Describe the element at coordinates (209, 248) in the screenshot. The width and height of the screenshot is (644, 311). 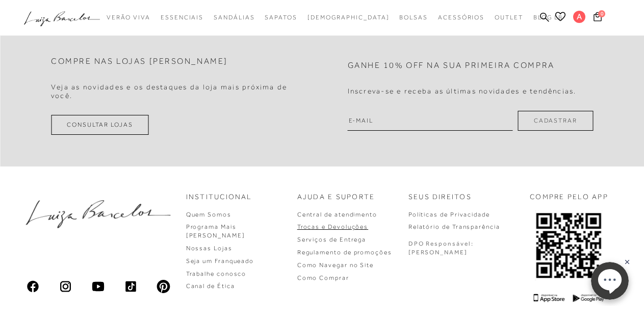
I see `a: Nossas Lojas` at that location.